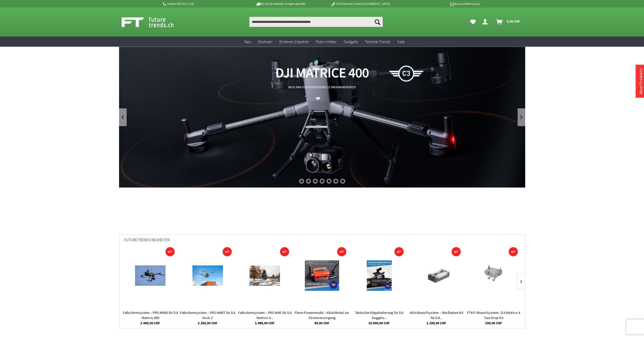 Image resolution: width=644 pixels, height=338 pixels. I want to click on p: Bis 16 Uhr bestellt, morgen geliefert., so click(281, 4).